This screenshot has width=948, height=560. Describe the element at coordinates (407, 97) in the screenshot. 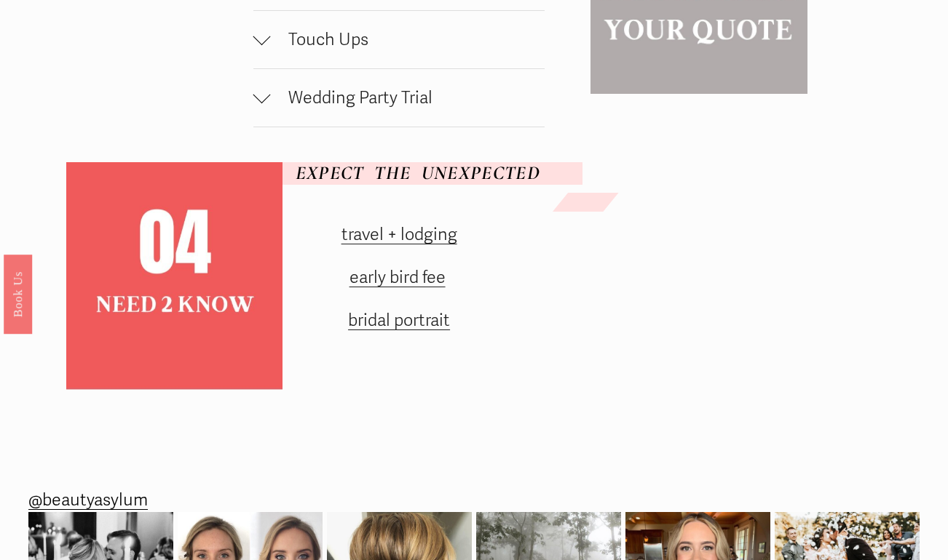

I see `span: Wedding Party Trial` at that location.